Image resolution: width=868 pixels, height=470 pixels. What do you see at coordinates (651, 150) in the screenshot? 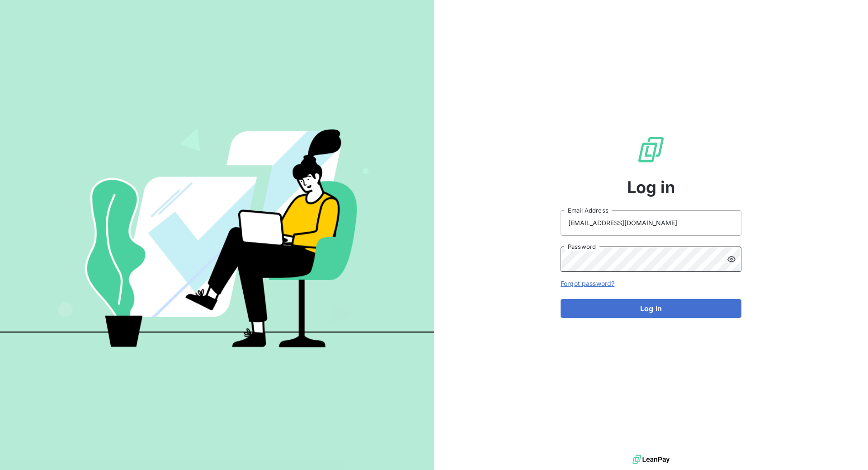
I see `img: LeanPay Logo` at bounding box center [651, 150].